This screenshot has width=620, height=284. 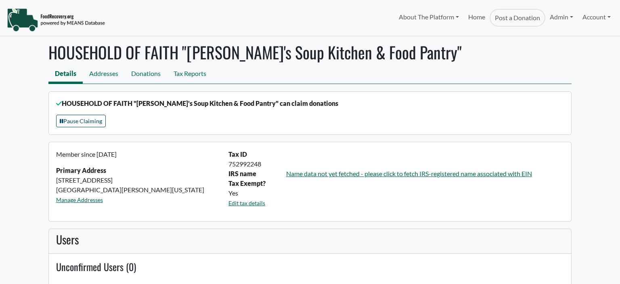 I want to click on a: Account, so click(x=596, y=17).